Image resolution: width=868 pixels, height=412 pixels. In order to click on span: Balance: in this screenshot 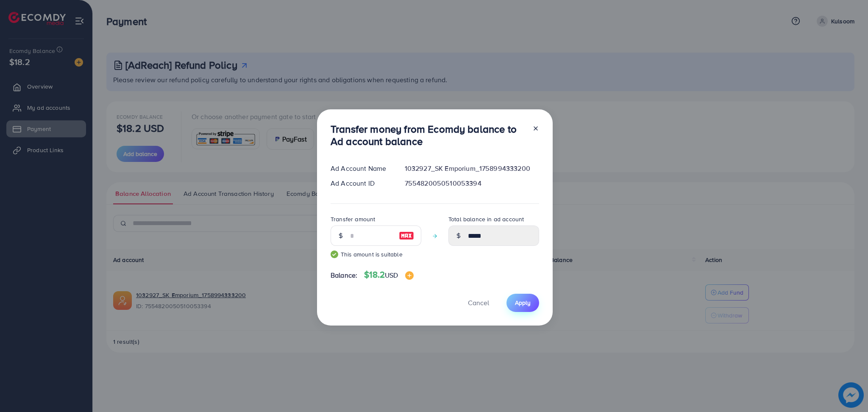, I will do `click(344, 275)`.